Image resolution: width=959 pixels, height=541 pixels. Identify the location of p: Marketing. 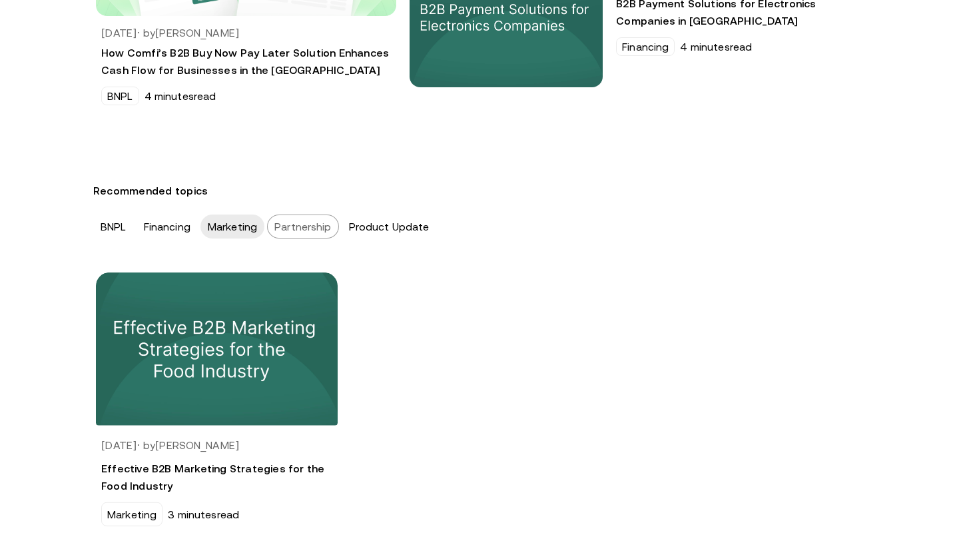
(132, 514).